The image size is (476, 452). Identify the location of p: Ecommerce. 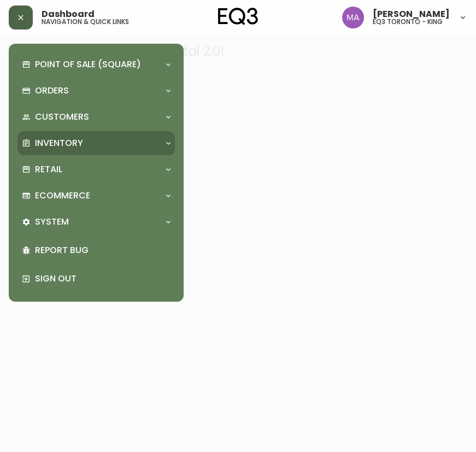
(62, 196).